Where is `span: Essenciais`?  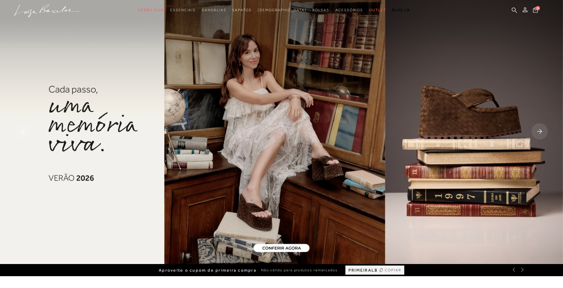
span: Essenciais is located at coordinates (183, 10).